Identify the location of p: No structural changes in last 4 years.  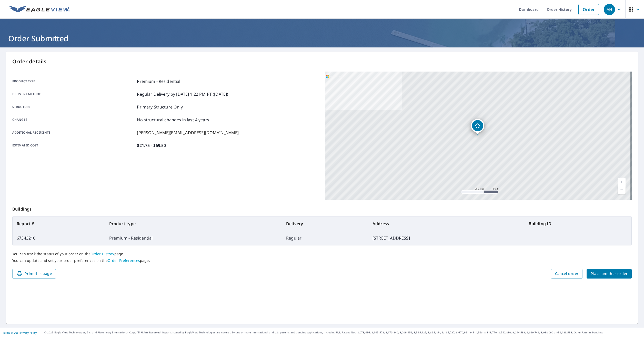
(173, 120).